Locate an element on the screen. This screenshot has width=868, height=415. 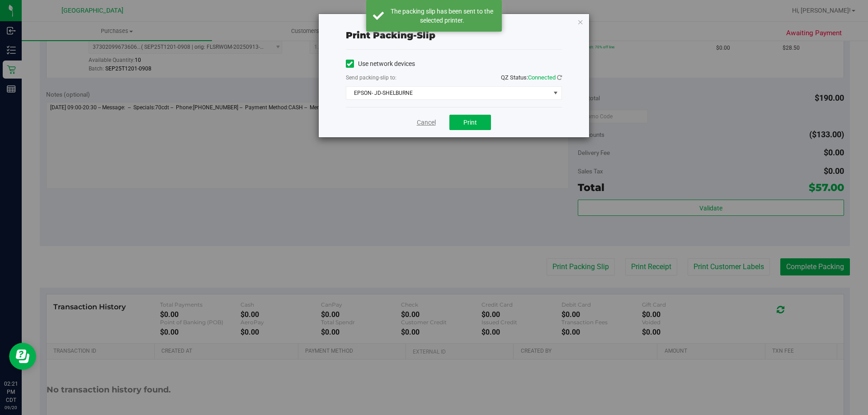
div: The packing slip has been sent to the selected printer. is located at coordinates (442, 16).